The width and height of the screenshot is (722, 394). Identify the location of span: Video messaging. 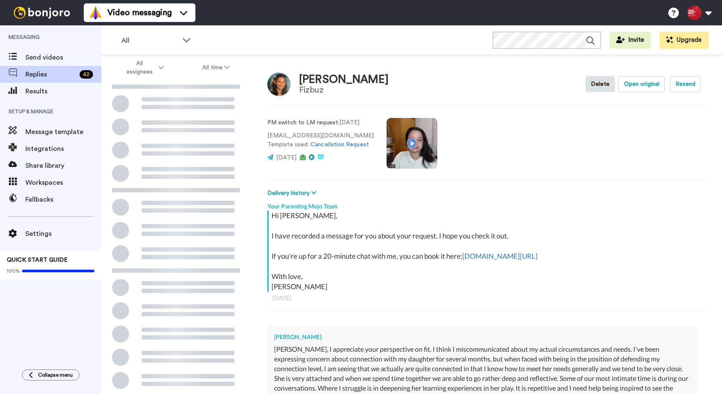
(140, 13).